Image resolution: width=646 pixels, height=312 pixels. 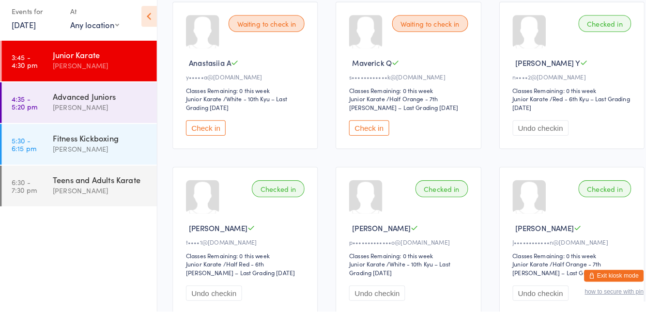 What do you see at coordinates (25, 67) in the screenshot?
I see `time: 3:45 - 4:30 pm` at bounding box center [25, 67].